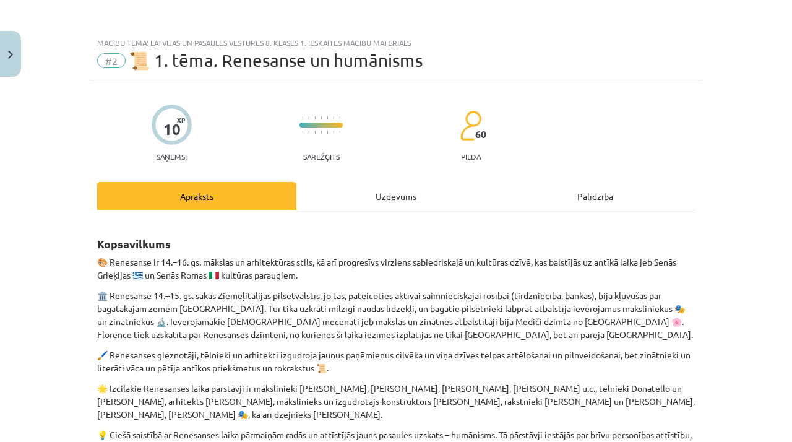 The height and width of the screenshot is (442, 792). What do you see at coordinates (595, 196) in the screenshot?
I see `div: Palīdzība` at bounding box center [595, 196].